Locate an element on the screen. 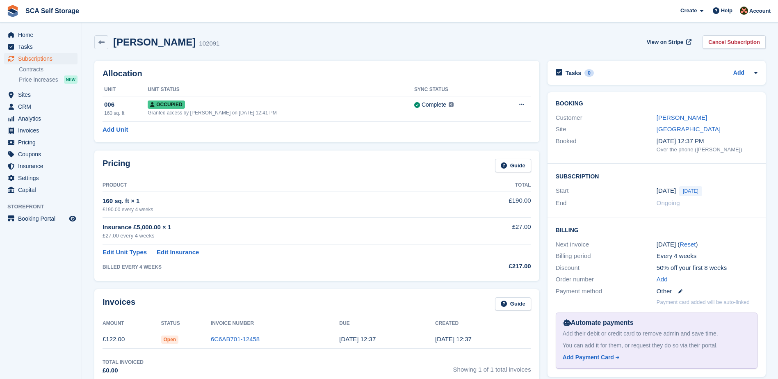  span: Tasks is located at coordinates (43, 47).